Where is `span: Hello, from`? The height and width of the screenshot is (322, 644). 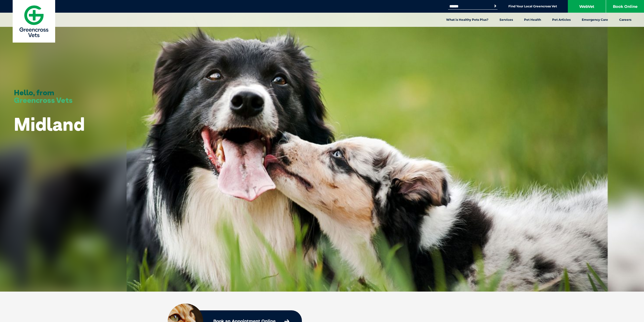
span: Hello, from is located at coordinates (34, 92).